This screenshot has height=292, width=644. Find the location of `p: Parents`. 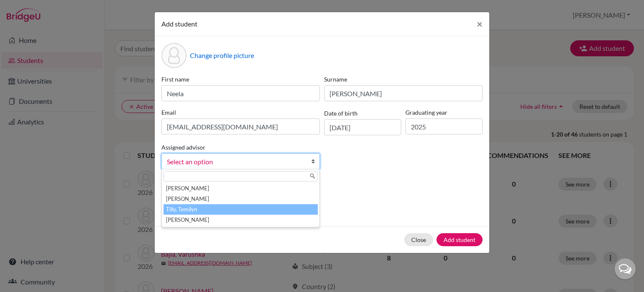

p: Parents is located at coordinates (322, 188).